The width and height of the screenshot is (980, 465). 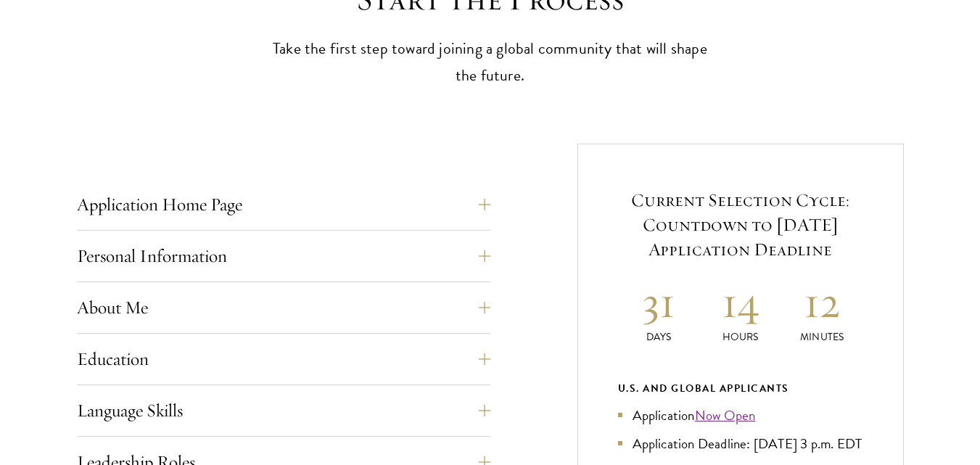 I want to click on button: Education, so click(x=284, y=359).